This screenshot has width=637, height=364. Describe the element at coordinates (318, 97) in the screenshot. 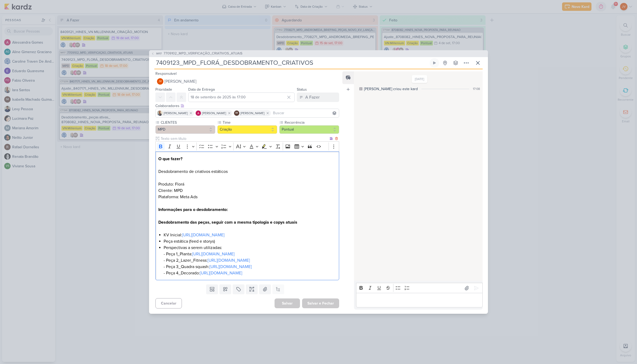

I see `button: A Fazer` at that location.